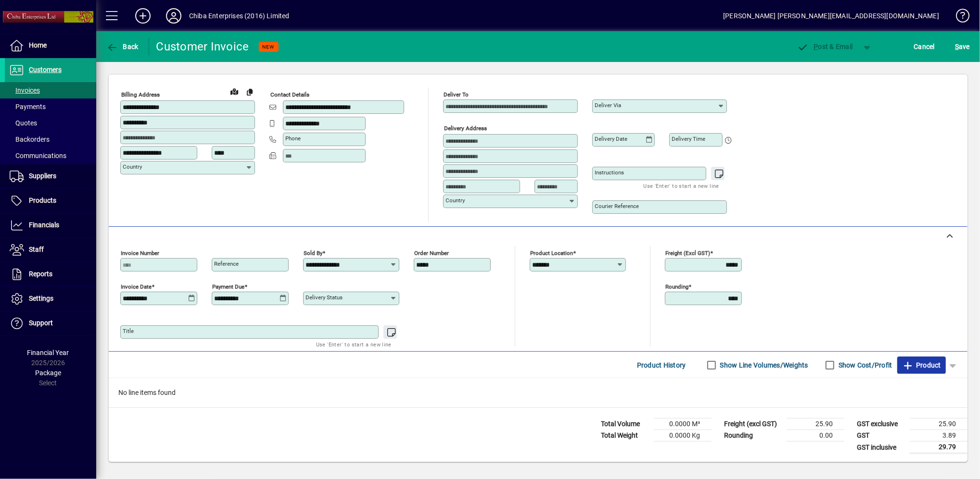  I want to click on span: Financial Year, so click(48, 353).